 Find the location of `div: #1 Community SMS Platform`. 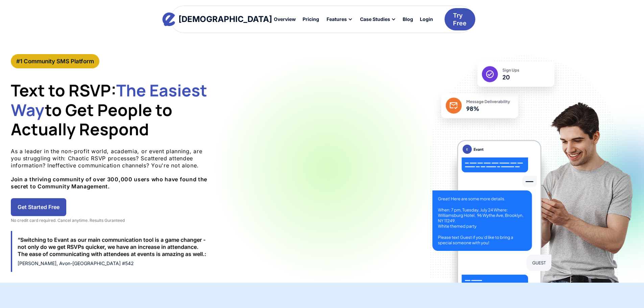

div: #1 Community SMS Platform is located at coordinates (55, 61).